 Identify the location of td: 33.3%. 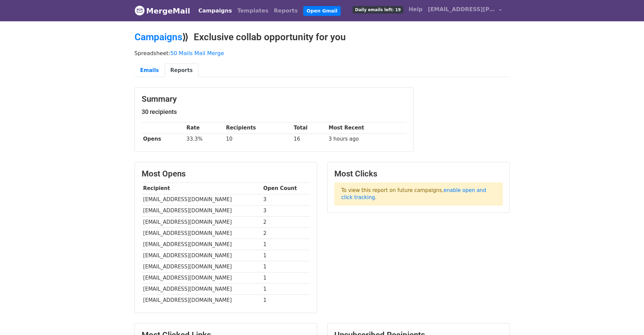
(205, 139).